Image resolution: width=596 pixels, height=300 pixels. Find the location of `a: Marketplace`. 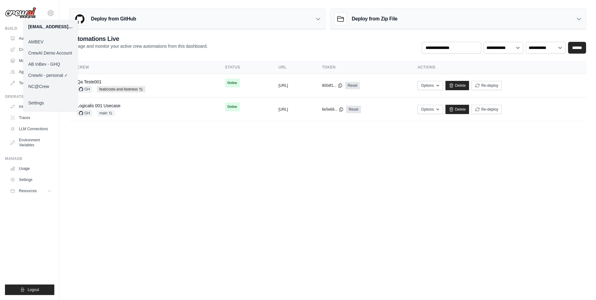

a: Marketplace is located at coordinates (31, 61).